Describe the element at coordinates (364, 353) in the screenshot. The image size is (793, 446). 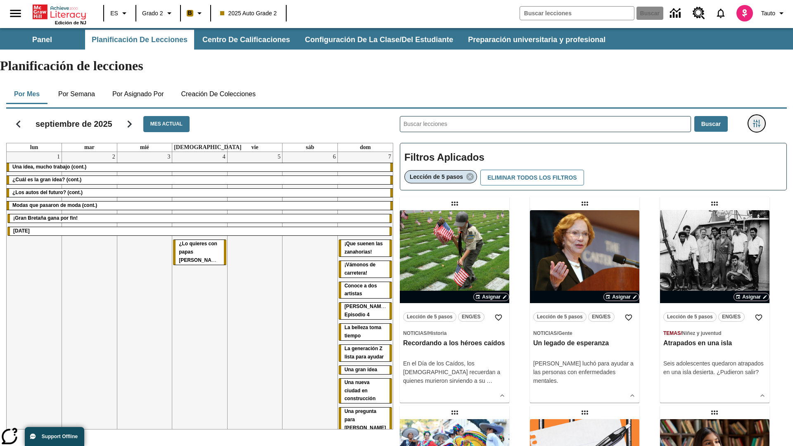
I see `span: La generación Z lista para ayudar` at that location.